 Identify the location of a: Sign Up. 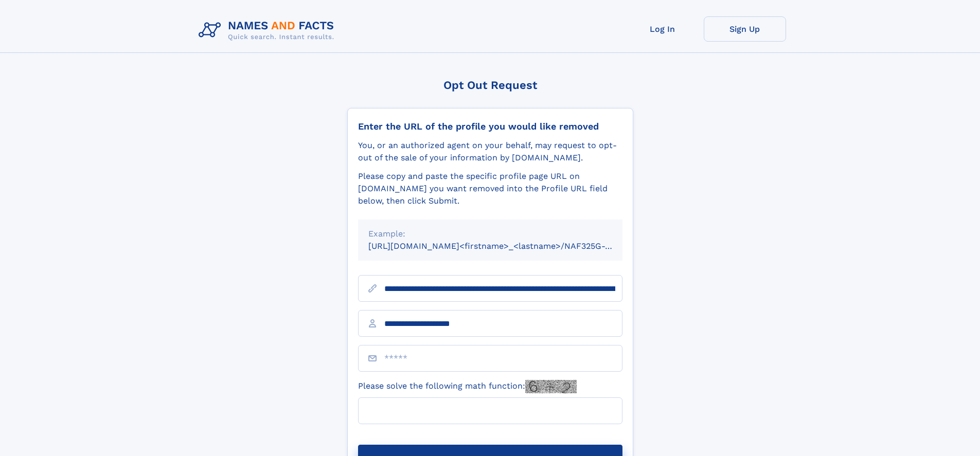
(745, 29).